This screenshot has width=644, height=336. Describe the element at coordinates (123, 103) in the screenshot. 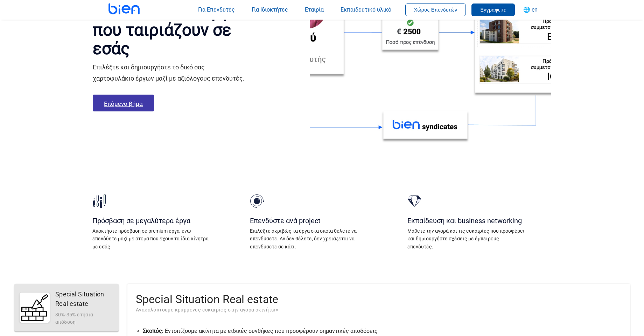

I see `a: Επόμενο βήμα` at that location.